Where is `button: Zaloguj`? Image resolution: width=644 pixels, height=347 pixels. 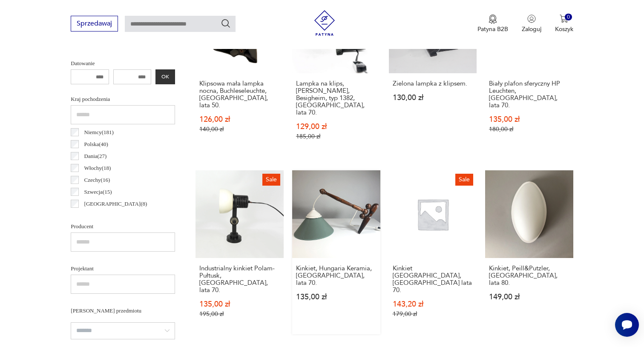 button: Zaloguj is located at coordinates (532, 24).